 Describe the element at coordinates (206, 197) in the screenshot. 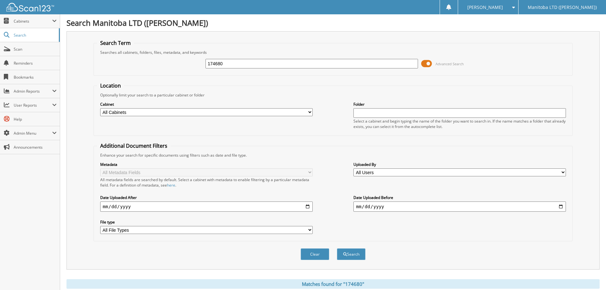

I see `label: Date Uploaded After` at that location.